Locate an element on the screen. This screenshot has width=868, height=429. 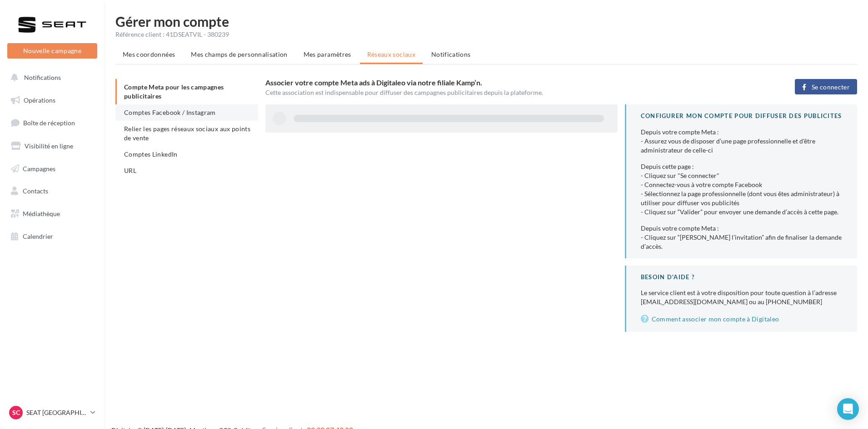
a: Médiathèque is located at coordinates (52, 214).